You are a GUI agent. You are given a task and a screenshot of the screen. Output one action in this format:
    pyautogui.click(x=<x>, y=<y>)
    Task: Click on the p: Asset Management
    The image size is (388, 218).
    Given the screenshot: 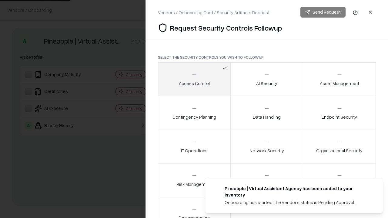 What is the action you would take?
    pyautogui.click(x=339, y=83)
    